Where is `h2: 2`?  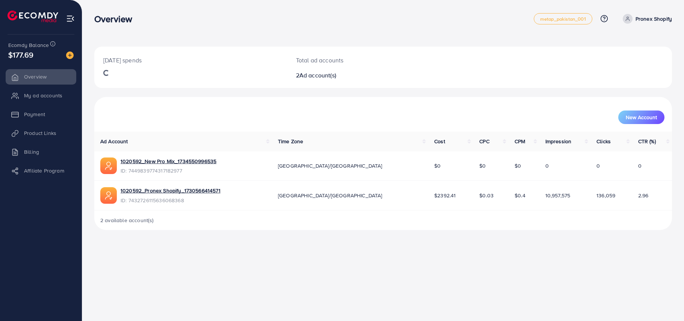 h2: 2 is located at coordinates (359, 75).